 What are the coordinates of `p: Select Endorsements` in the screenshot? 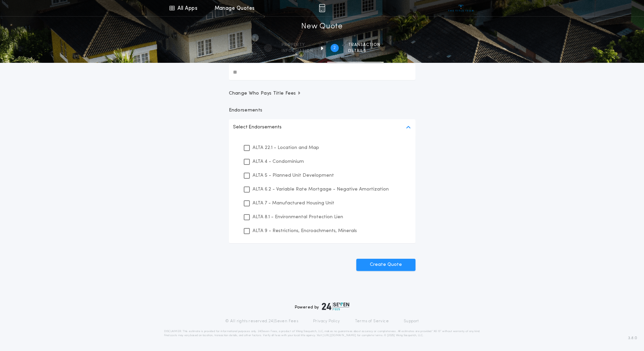 It's located at (257, 127).